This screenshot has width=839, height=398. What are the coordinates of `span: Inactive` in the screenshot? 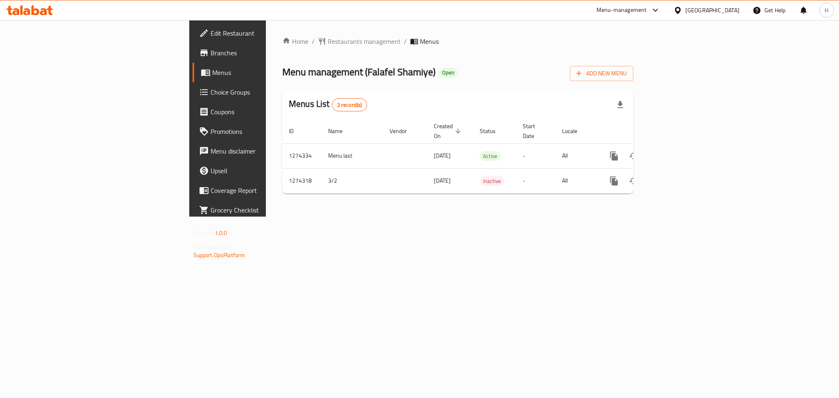 It's located at (492, 181).